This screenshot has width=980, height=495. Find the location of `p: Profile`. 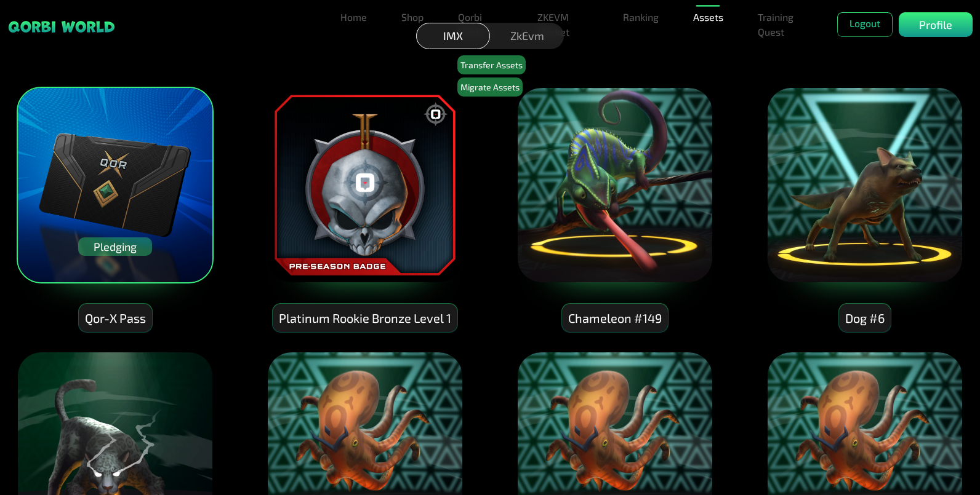

p: Profile is located at coordinates (936, 24).